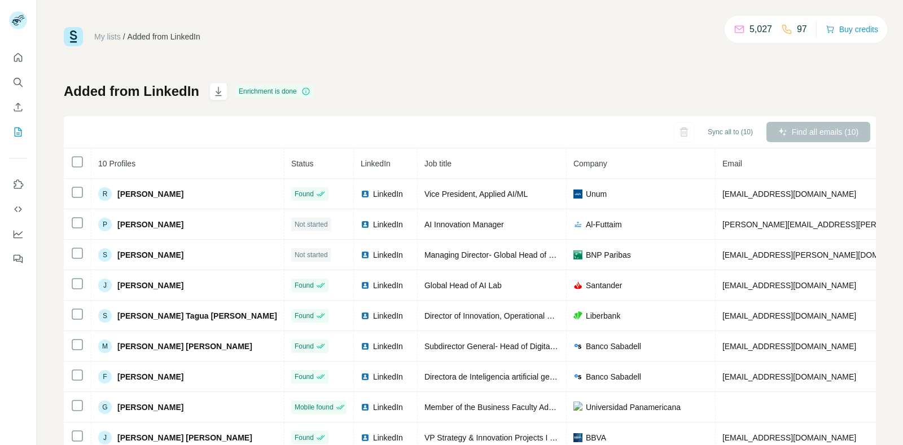  I want to click on span: Mobile found, so click(314, 408).